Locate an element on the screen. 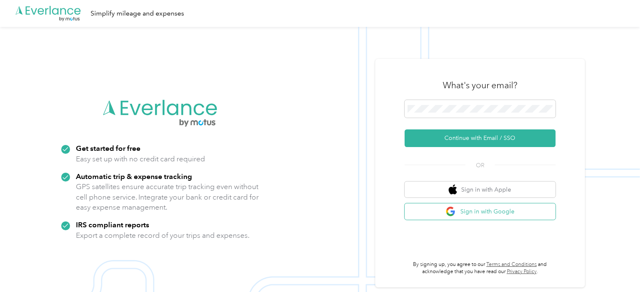 Image resolution: width=644 pixels, height=292 pixels. strong: IRS compliant reports is located at coordinates (112, 224).